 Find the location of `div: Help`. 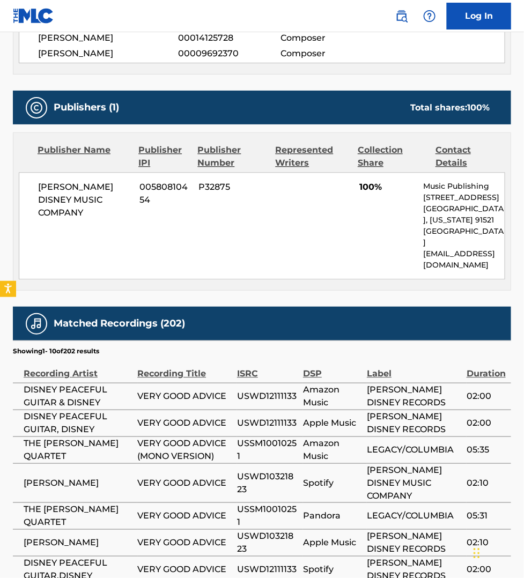

div: Help is located at coordinates (429, 16).